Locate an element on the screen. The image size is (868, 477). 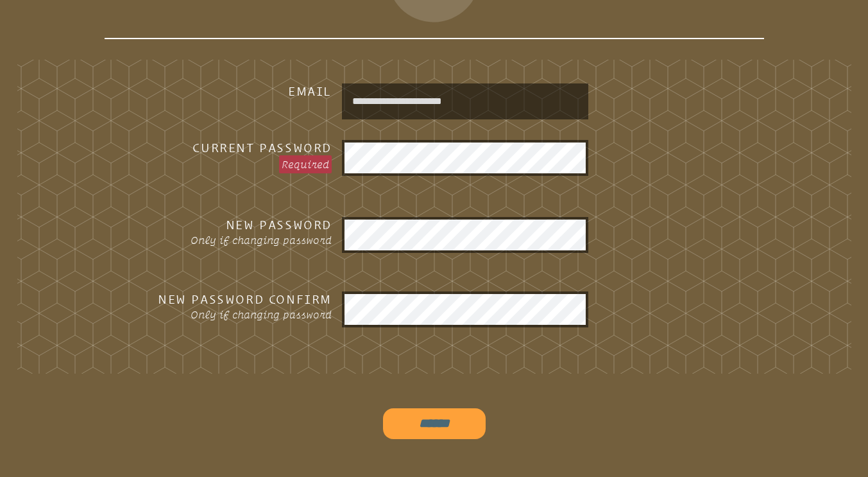
p: Required is located at coordinates (305, 164).